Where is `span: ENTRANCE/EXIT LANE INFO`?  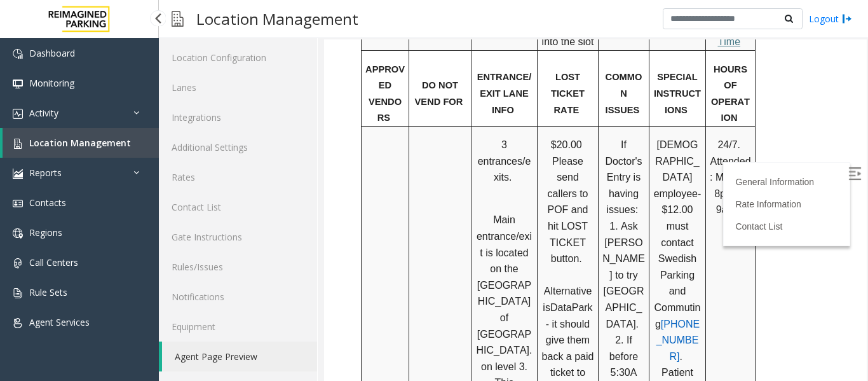
span: ENTRANCE/EXIT LANE INFO is located at coordinates (181, 53).